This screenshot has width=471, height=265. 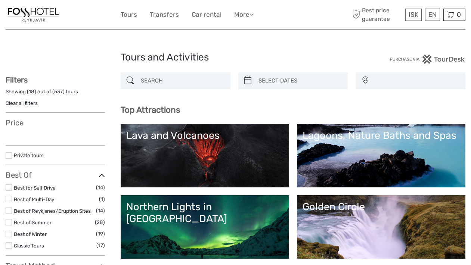 I want to click on a: Best of Winter, so click(x=30, y=234).